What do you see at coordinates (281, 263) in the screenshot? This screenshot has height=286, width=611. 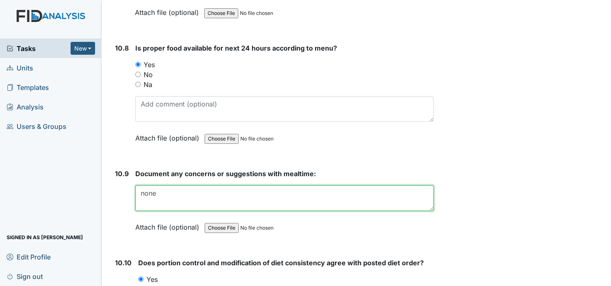 I see `span: Does portion control and modification of diet consistency agree with posted diet order?` at bounding box center [281, 263].